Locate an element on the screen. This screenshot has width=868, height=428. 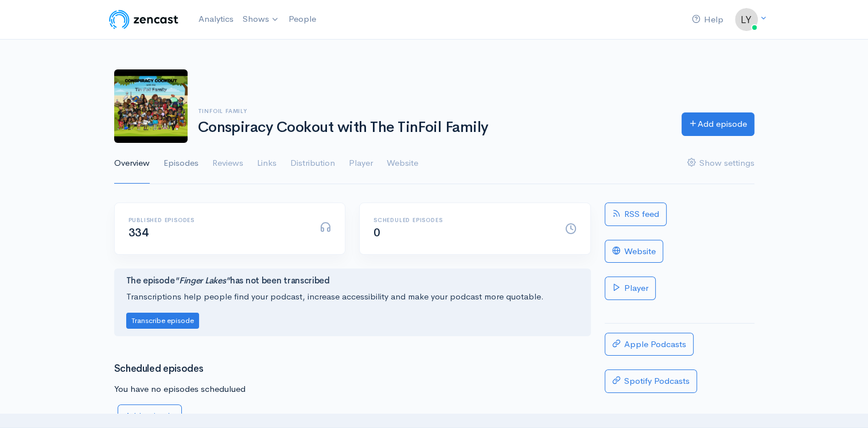
h3: Scheduled episodes is located at coordinates (353, 369).